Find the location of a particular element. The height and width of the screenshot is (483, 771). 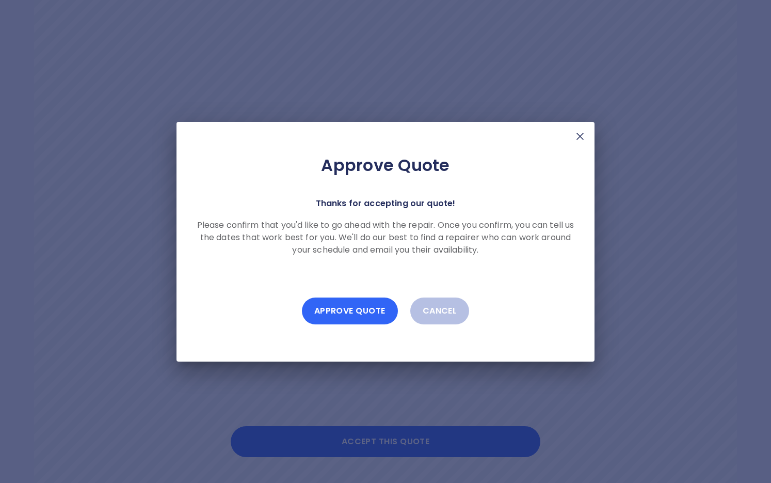

button: Approve Quote is located at coordinates (350, 311).